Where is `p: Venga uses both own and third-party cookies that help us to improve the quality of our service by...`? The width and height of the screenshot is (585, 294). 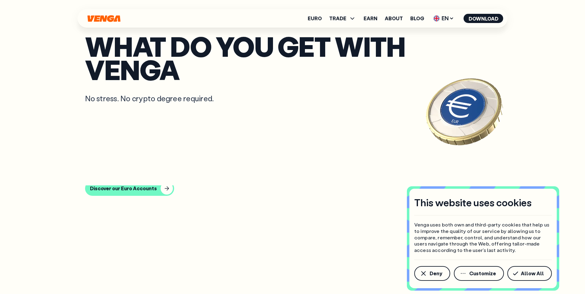
p: Venga uses both own and third-party cookies that help us to improve the quality of our service by... is located at coordinates (483, 237).